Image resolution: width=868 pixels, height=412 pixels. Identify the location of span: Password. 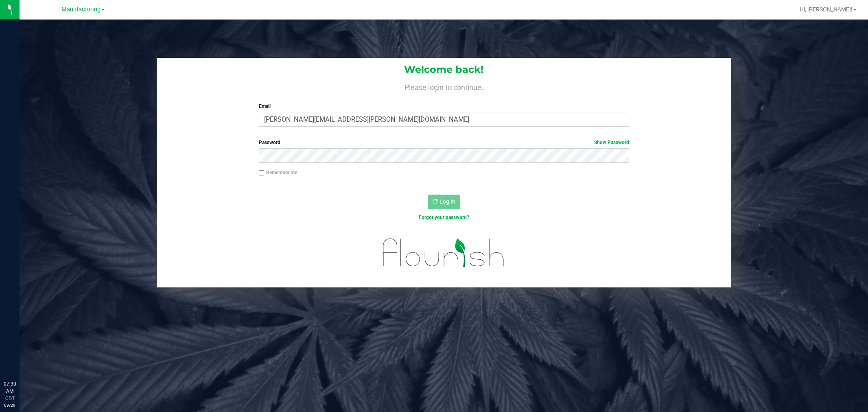
(269, 142).